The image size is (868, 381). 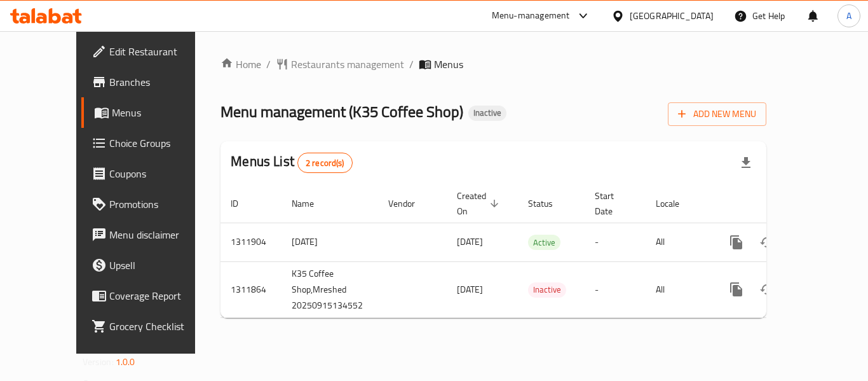 I want to click on span: Created On, so click(x=480, y=204).